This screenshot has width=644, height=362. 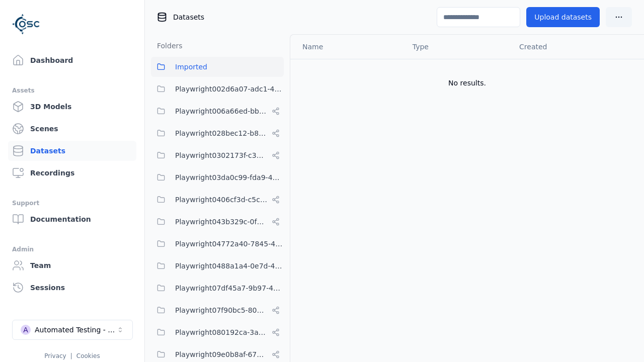 I want to click on th: Type, so click(x=458, y=47).